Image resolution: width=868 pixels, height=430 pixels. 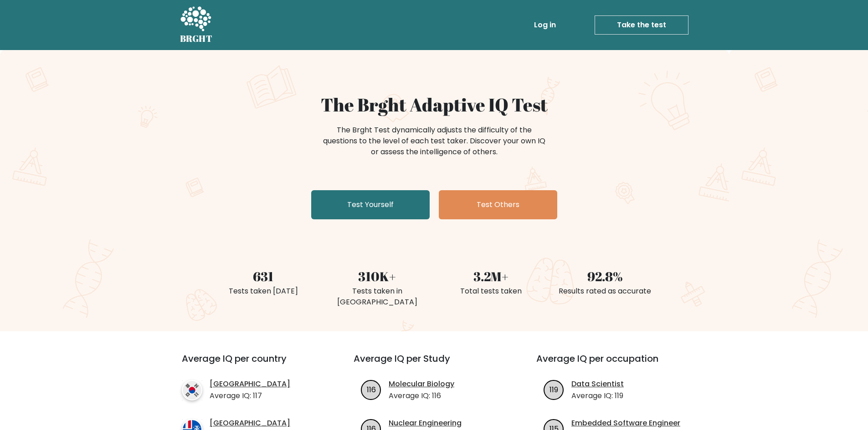 What do you see at coordinates (597, 384) in the screenshot?
I see `a: Data Scientist` at bounding box center [597, 384].